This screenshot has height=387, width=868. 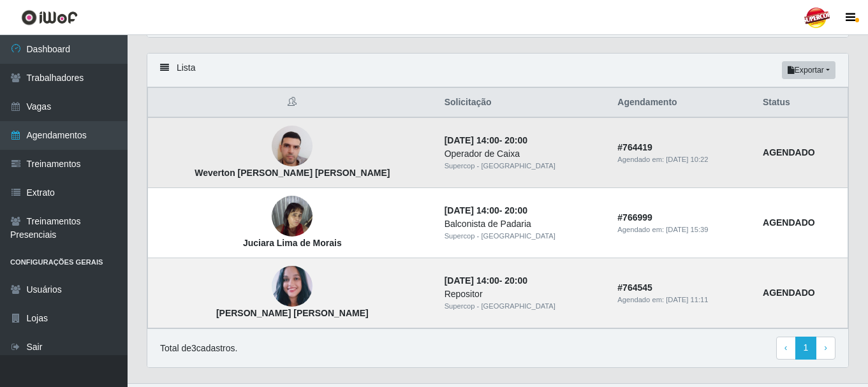 I want to click on strong: # 764545, so click(x=634, y=287).